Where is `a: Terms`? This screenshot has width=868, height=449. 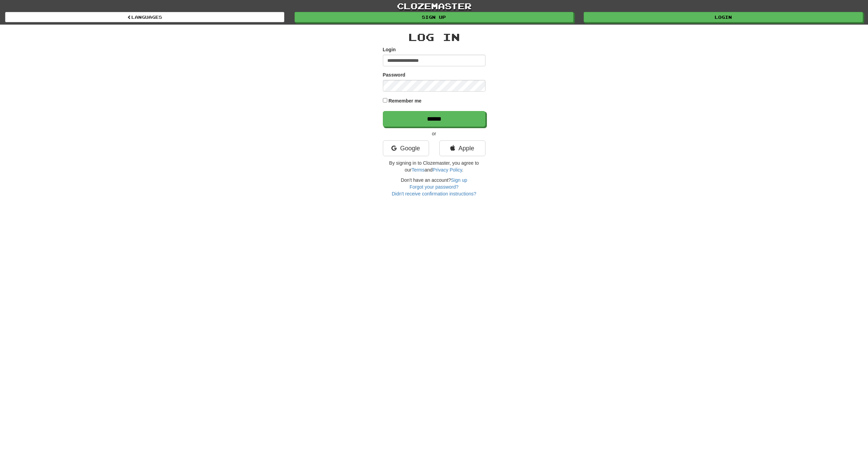
a: Terms is located at coordinates (418, 170).